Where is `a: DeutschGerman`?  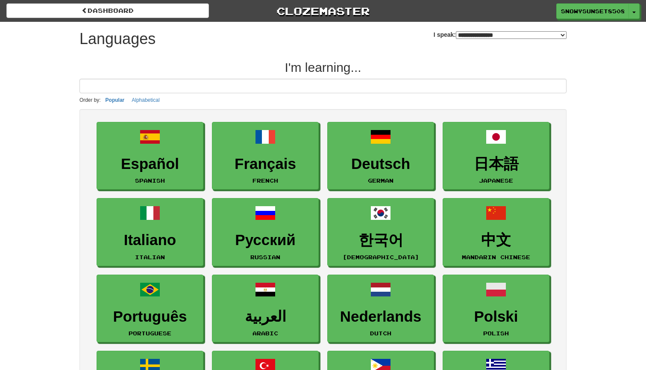 a: DeutschGerman is located at coordinates (381, 156).